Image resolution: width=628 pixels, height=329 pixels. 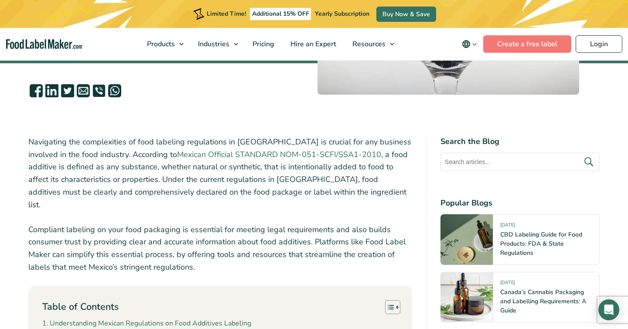 I want to click on a: Industries, so click(x=216, y=44).